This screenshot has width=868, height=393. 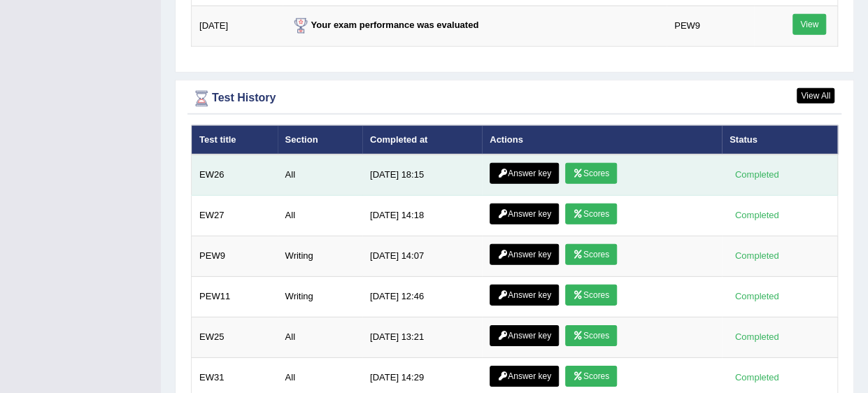 What do you see at coordinates (514, 99) in the screenshot?
I see `div: Test History` at bounding box center [514, 99].